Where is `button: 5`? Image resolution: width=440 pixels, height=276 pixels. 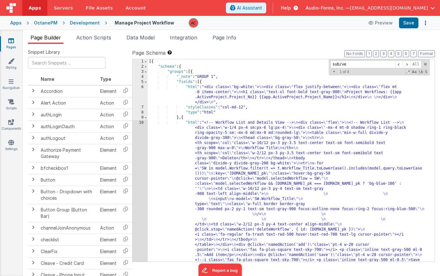
button: 5 is located at coordinates (398, 54).